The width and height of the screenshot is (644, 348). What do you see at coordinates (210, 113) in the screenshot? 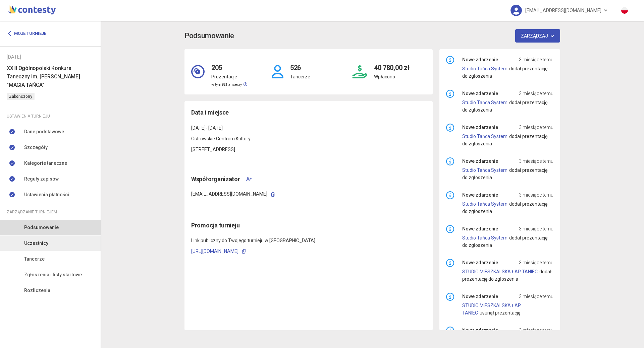
I see `span: Data i miejsce` at bounding box center [210, 113].